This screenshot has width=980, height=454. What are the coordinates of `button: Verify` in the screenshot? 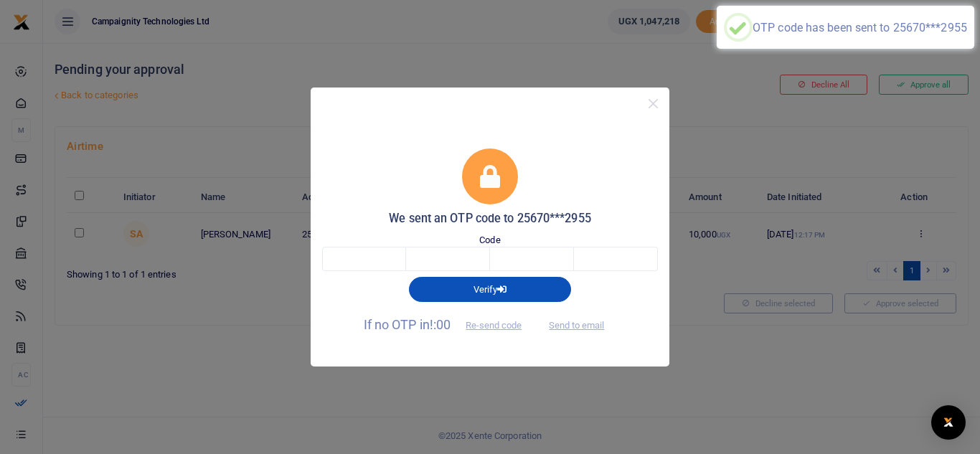 It's located at (490, 289).